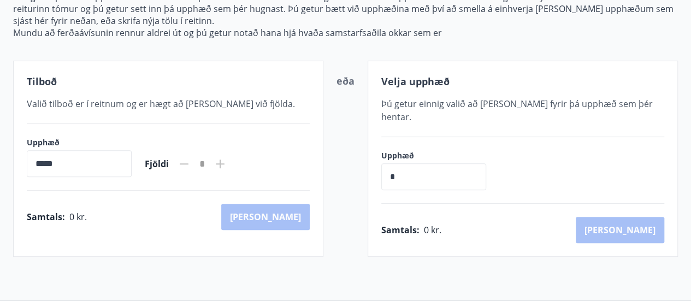 The image size is (691, 301). I want to click on span: eða, so click(345, 81).